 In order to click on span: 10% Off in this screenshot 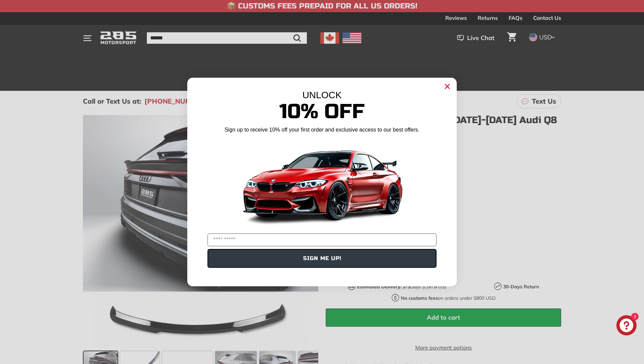, I will do `click(322, 112)`.